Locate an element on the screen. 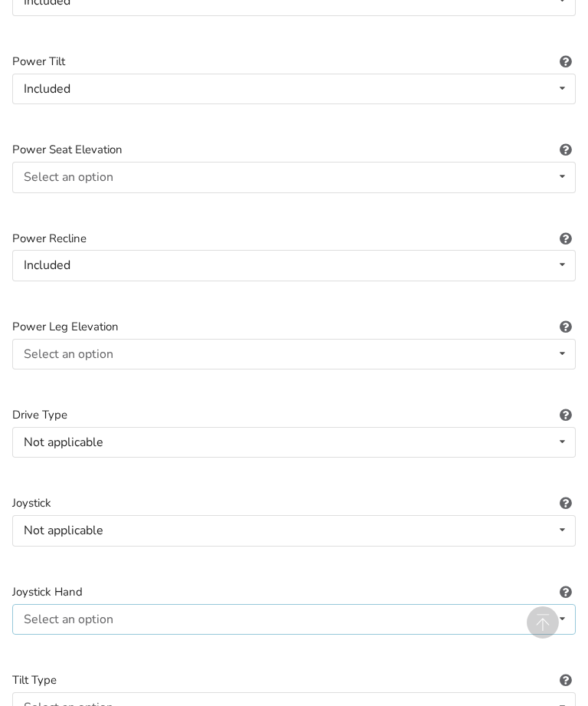 The image size is (588, 706). label: Power Tilt is located at coordinates (294, 62).